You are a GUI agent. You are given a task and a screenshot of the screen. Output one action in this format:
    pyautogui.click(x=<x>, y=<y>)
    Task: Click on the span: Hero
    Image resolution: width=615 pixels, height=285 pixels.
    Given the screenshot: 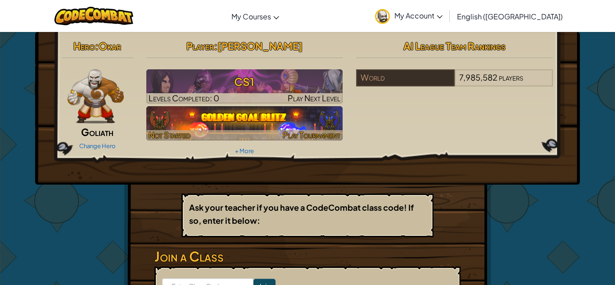 What is the action you would take?
    pyautogui.click(x=84, y=46)
    